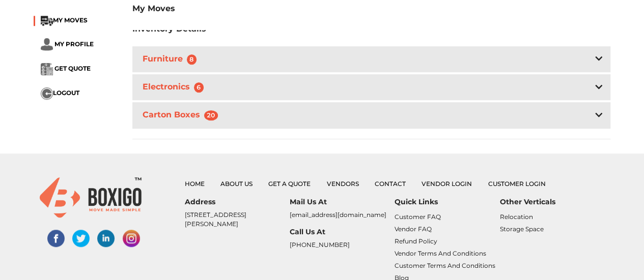 The height and width of the screenshot is (280, 644). Describe the element at coordinates (342, 202) in the screenshot. I see `h6: Mail Us At` at that location.